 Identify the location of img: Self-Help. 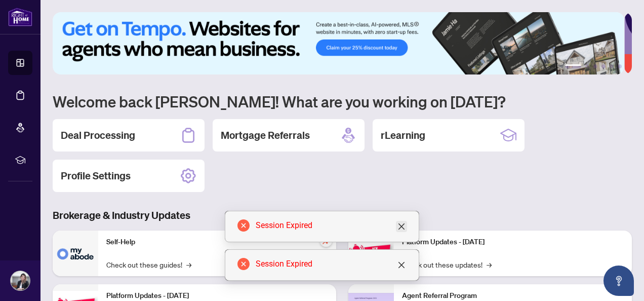
(76, 253).